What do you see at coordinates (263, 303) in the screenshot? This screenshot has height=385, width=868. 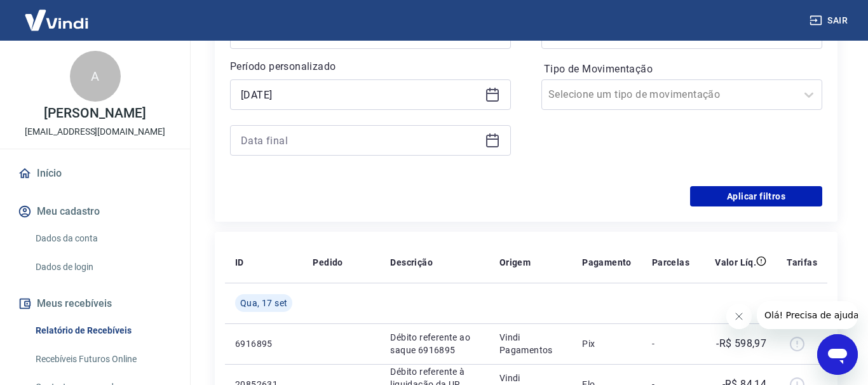 I see `span: Qua, 17 set` at bounding box center [263, 303].